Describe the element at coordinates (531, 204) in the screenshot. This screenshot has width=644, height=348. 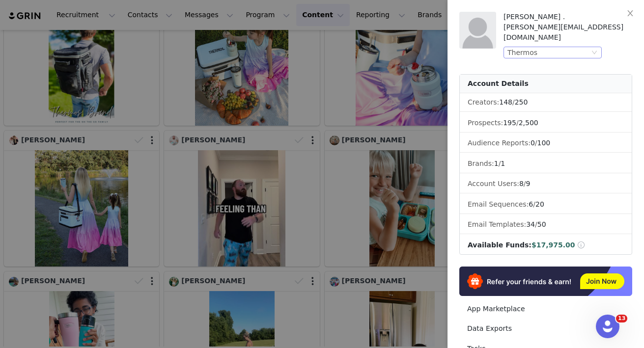
I see `span: 6` at that location.